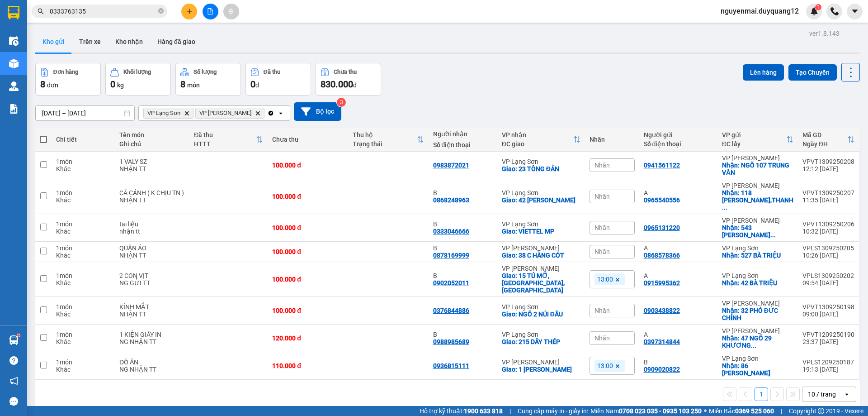 This screenshot has width=868, height=416. What do you see at coordinates (758, 232) in the screenshot?
I see `div: Nhận: 543 NGUYỄN TRÃI THANH XUÂN` at bounding box center [758, 232].